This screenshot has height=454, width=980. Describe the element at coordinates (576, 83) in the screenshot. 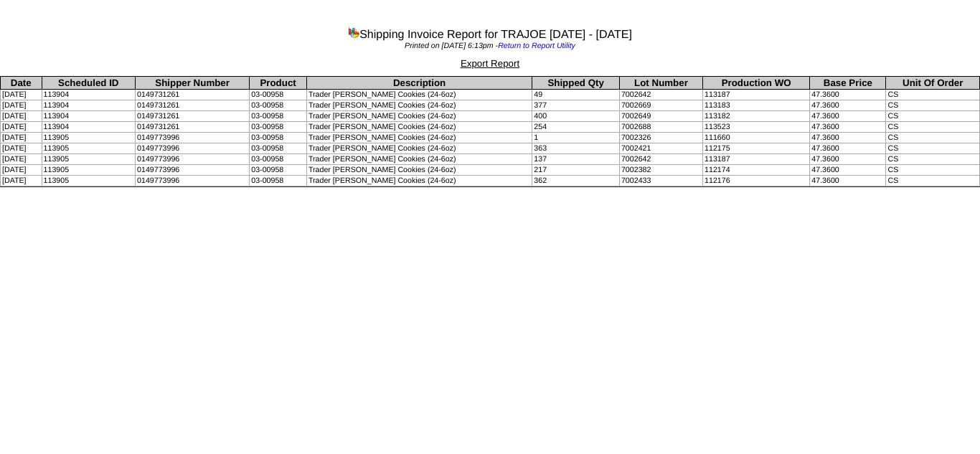

I see `th: Shipped Qty` at that location.